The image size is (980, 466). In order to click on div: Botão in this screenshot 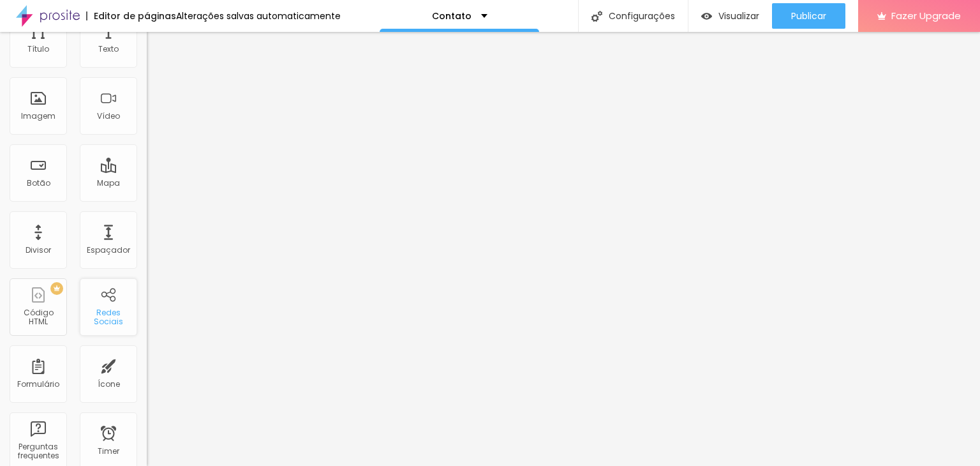, I will do `click(38, 183)`.